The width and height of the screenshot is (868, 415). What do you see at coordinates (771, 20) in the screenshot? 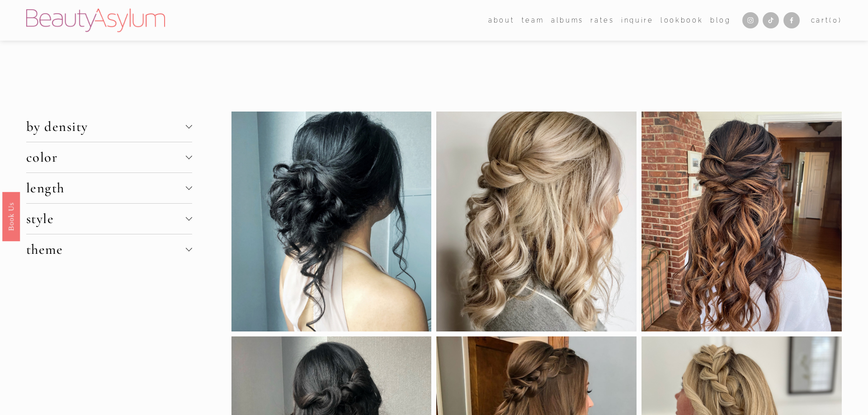
I see `a: TikTok` at bounding box center [771, 20].